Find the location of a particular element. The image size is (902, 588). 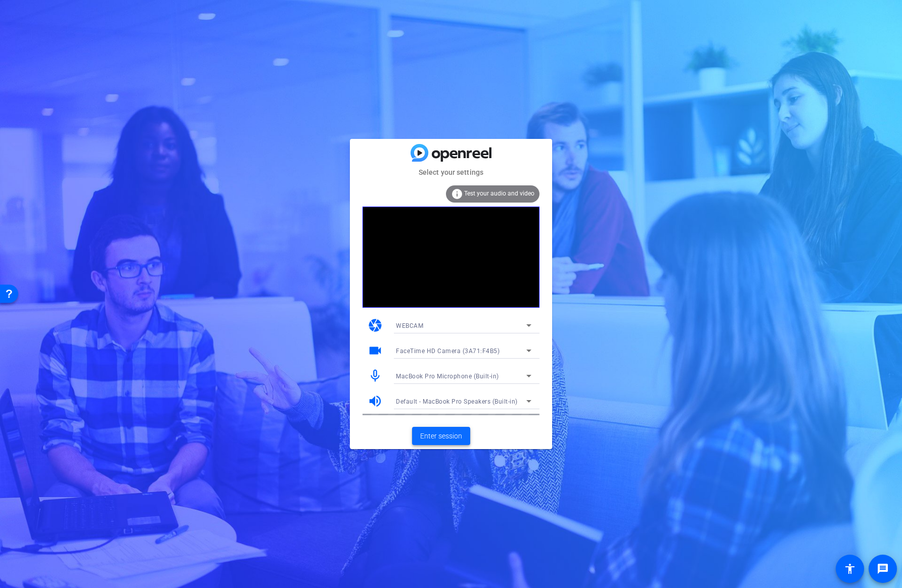

span: WEBCAM is located at coordinates (409, 326).